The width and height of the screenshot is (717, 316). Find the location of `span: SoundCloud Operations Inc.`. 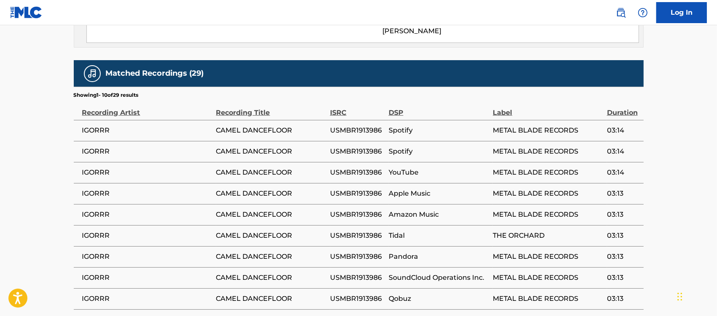

span: SoundCloud Operations Inc. is located at coordinates (439, 278).